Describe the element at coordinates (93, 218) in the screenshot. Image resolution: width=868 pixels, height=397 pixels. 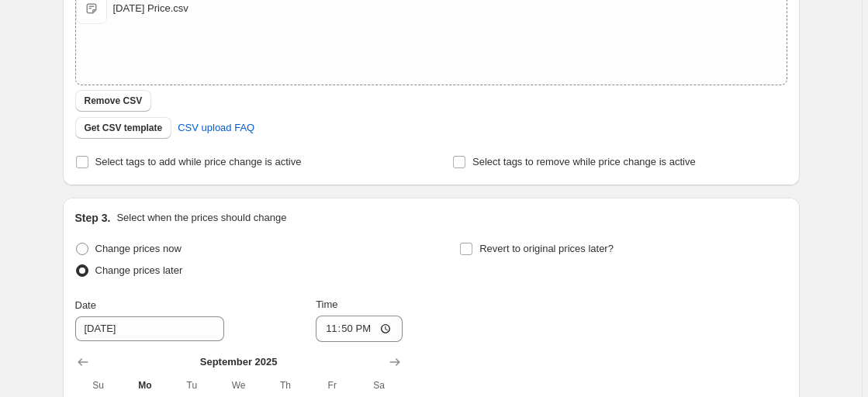
I see `h2: Step 3.` at that location.